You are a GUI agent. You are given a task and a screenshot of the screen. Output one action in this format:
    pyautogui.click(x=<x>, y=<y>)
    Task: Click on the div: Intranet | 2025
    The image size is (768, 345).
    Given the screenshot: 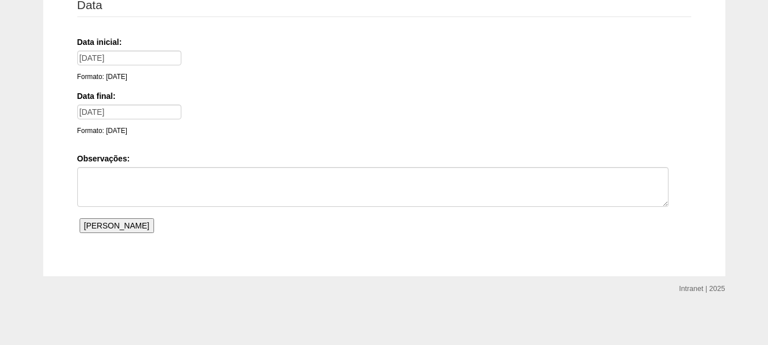 What is the action you would take?
    pyautogui.click(x=702, y=289)
    